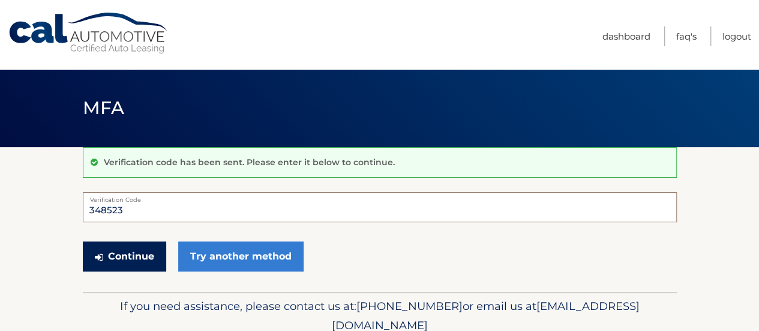  Describe the element at coordinates (104, 107) in the screenshot. I see `span: MFA` at that location.